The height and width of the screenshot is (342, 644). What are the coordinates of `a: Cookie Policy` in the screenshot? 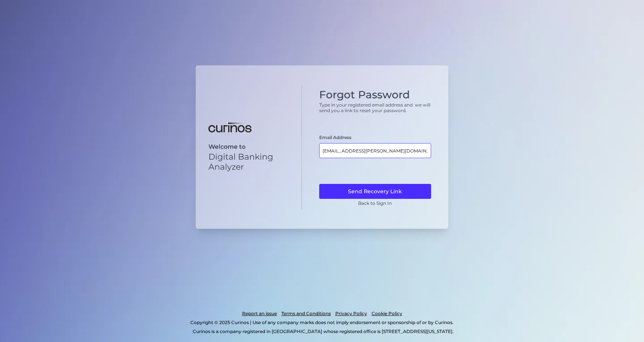 It's located at (387, 314).